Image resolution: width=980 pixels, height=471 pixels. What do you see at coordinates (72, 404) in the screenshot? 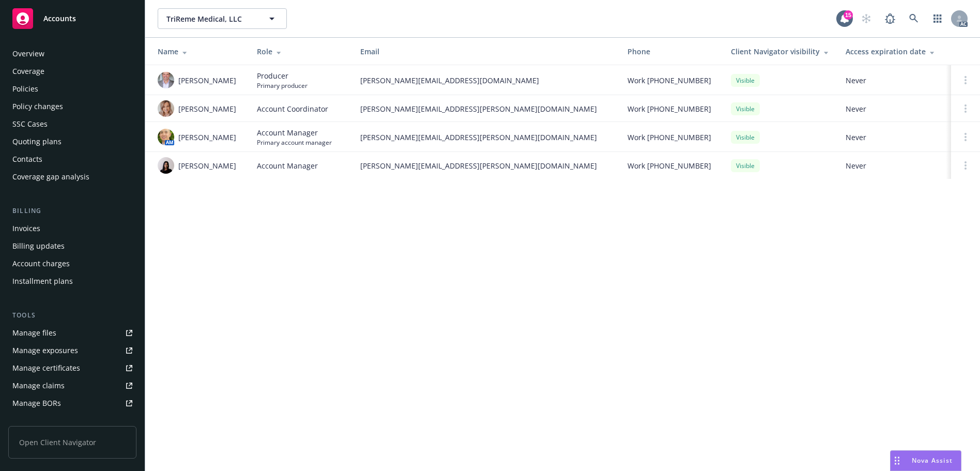
I see `a: Manage BORs` at bounding box center [72, 404].